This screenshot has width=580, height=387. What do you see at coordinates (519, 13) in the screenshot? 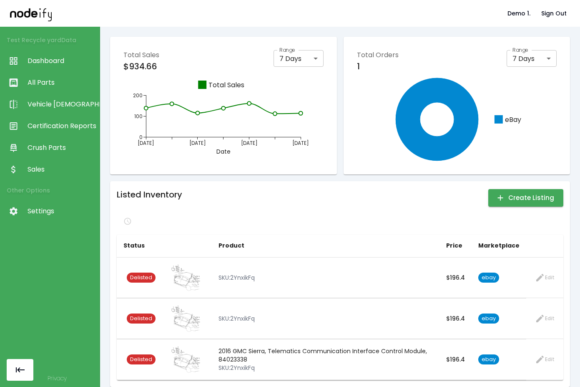
I see `button: Demo 1.` at bounding box center [519, 13].